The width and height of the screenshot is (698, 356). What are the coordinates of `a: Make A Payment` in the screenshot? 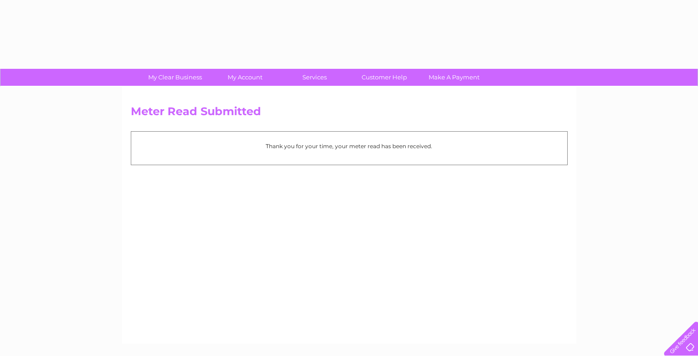 It's located at (454, 77).